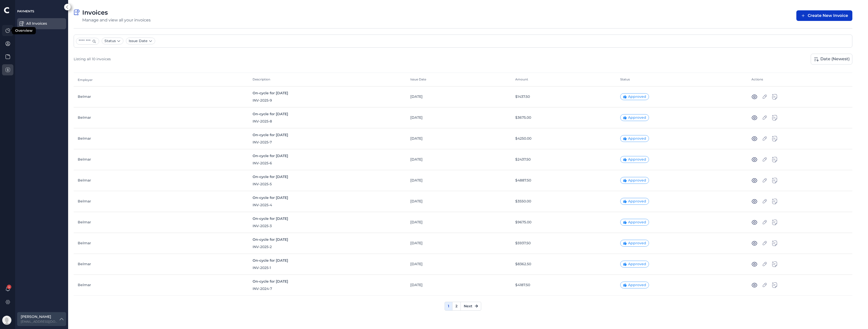 Image resolution: width=868 pixels, height=329 pixels. What do you see at coordinates (682, 79) in the screenshot?
I see `th: Status` at bounding box center [682, 79].